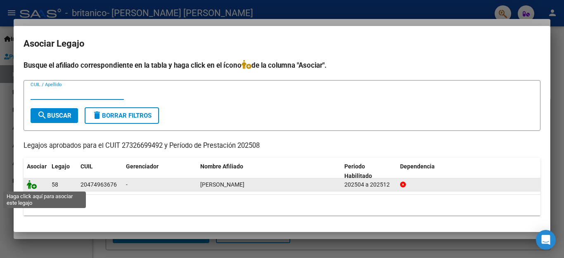 The width and height of the screenshot is (564, 258). Describe the element at coordinates (160, 171) in the screenshot. I see `datatable-header-cell: Gerenciador` at that location.